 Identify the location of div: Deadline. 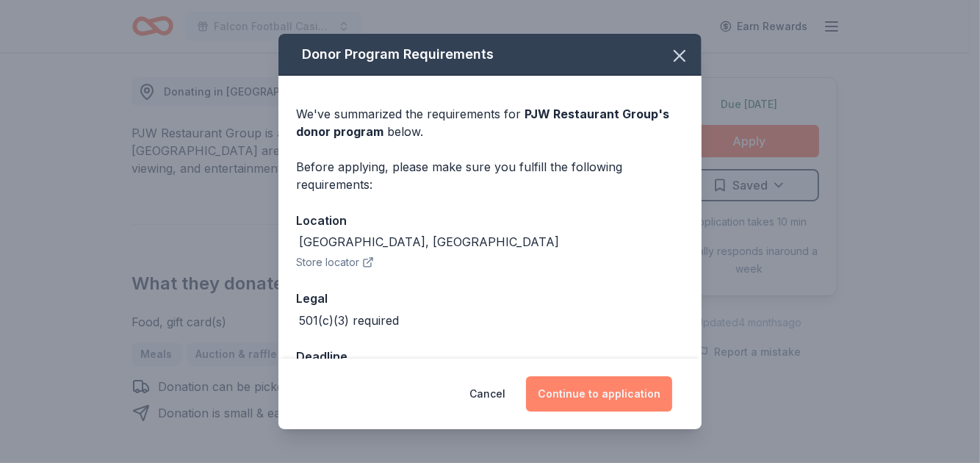
(490, 356).